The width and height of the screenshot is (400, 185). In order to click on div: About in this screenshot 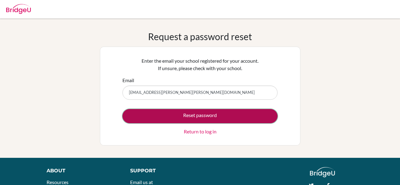, I will do `click(81, 171)`.